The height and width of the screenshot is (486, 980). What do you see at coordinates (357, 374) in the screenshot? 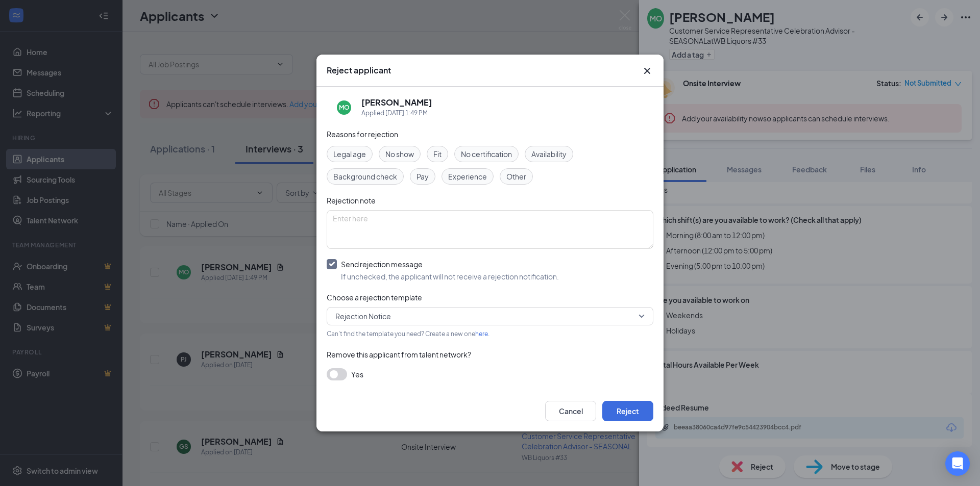
I see `span: Yes` at bounding box center [357, 374].